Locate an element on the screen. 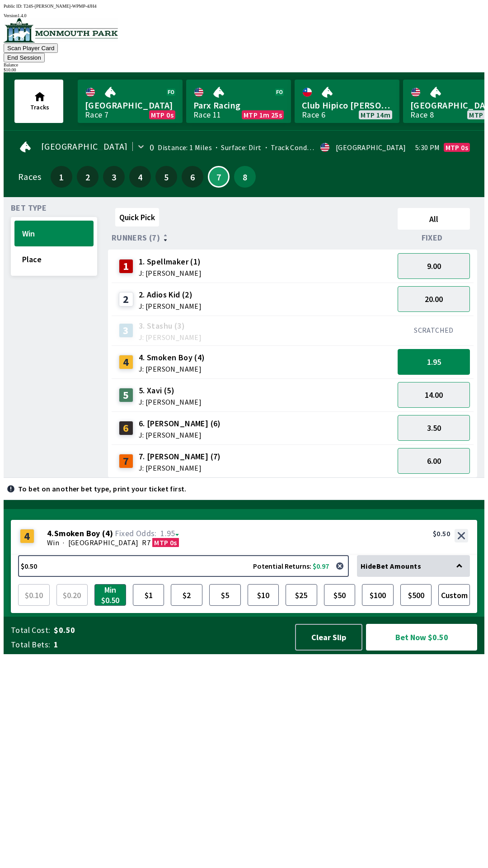 The height and width of the screenshot is (868, 488). button: $1 is located at coordinates (149, 595).